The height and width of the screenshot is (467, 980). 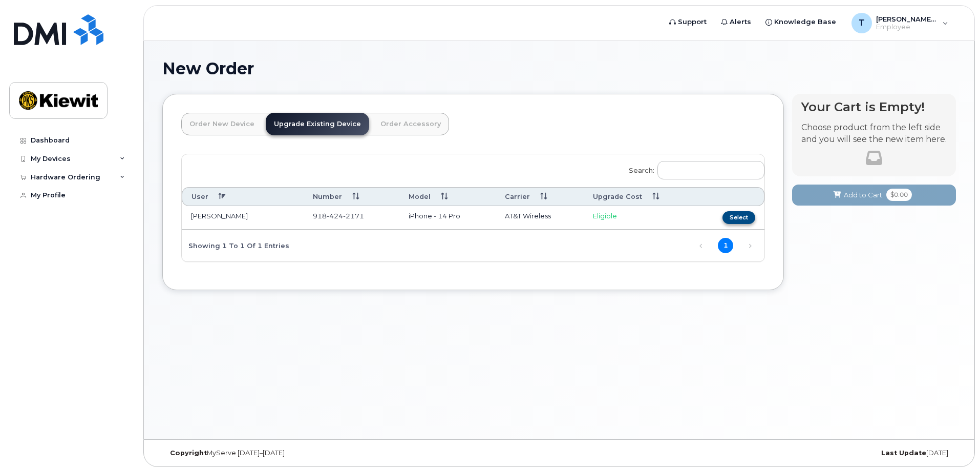 I want to click on h4: Your Cart is Empty!, so click(x=874, y=107).